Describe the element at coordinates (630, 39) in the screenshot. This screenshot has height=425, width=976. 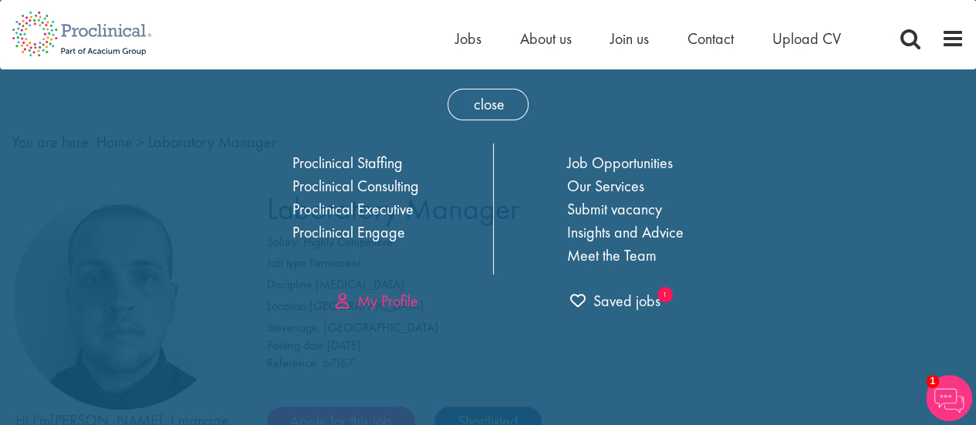
I see `span: Join us` at that location.